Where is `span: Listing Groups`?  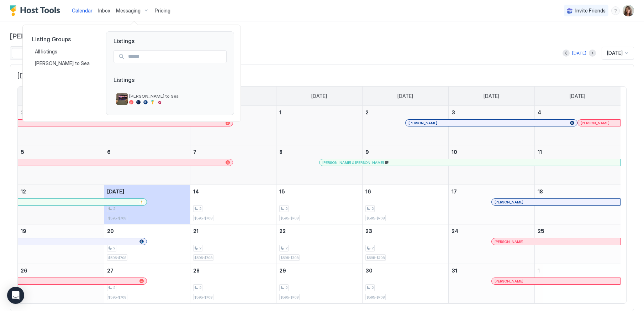
span: Listing Groups is located at coordinates (64, 39).